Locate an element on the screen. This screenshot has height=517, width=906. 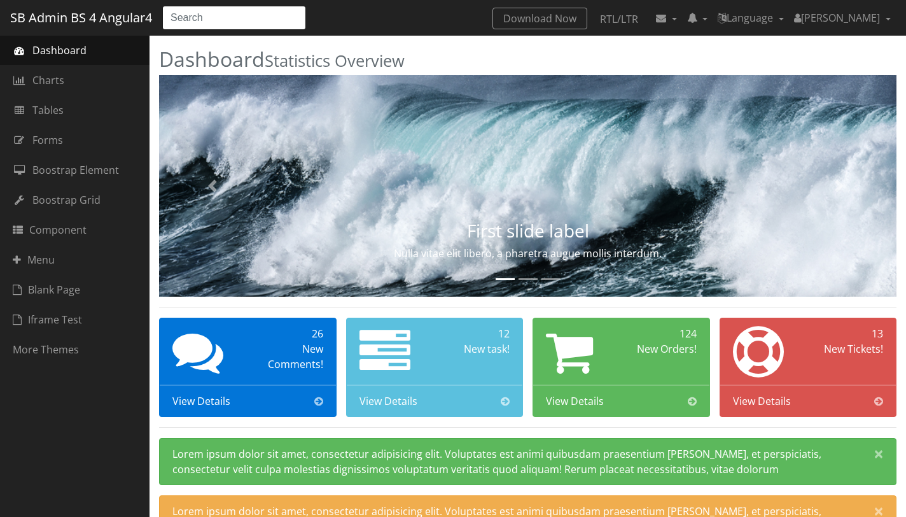
div: 124 is located at coordinates (661, 334).